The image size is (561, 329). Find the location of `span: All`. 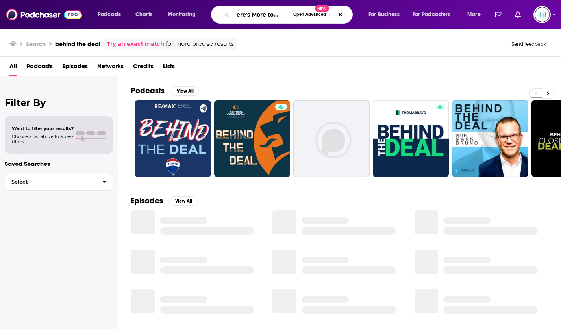

span: All is located at coordinates (13, 68).